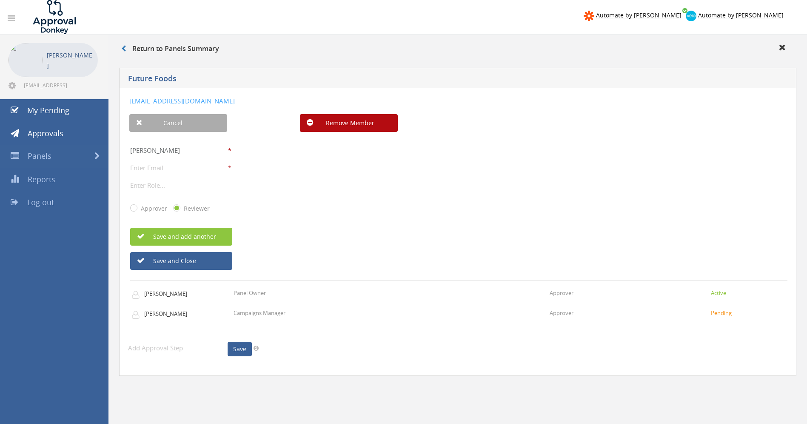 Image resolution: width=807 pixels, height=424 pixels. Describe the element at coordinates (48, 110) in the screenshot. I see `span: My Pending` at that location.